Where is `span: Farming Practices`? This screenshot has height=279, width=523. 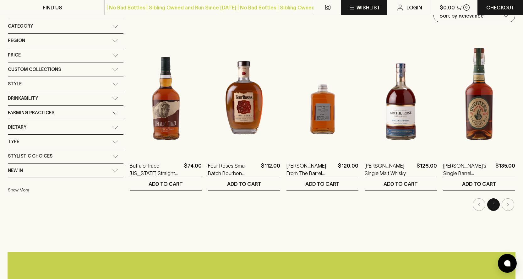 span: Farming Practices is located at coordinates (31, 113).